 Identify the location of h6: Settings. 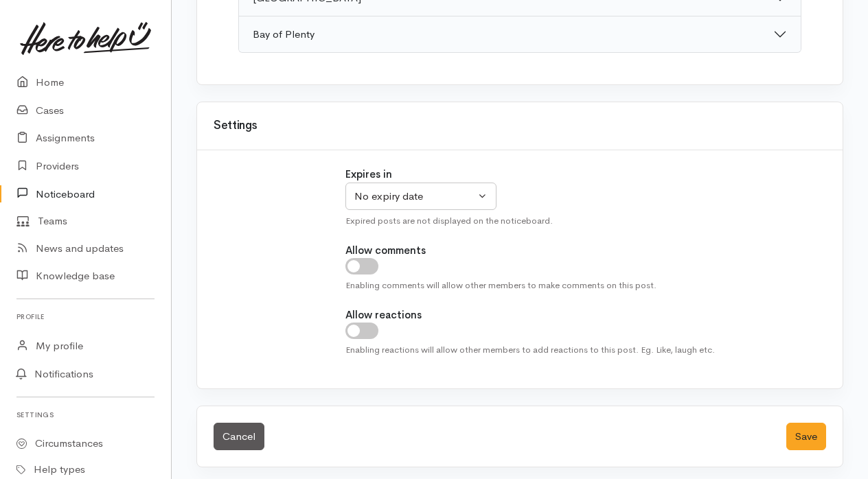
(85, 414).